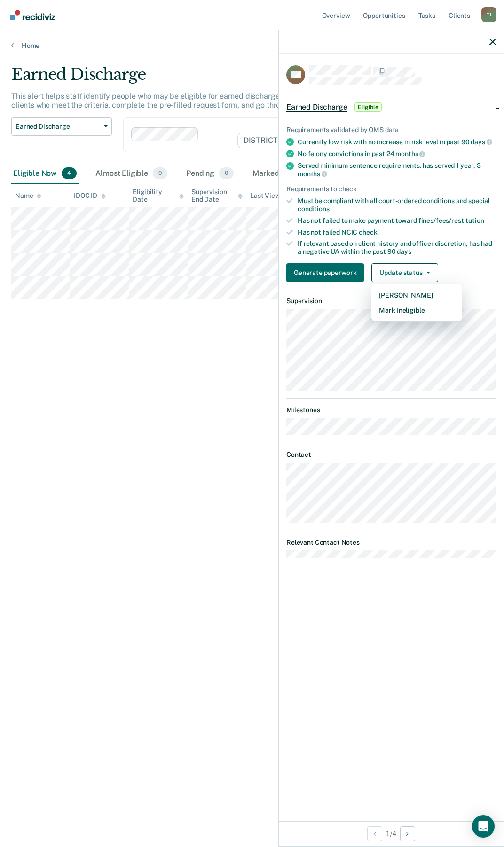 This screenshot has height=847, width=504. I want to click on div: Last Viewed, so click(272, 196).